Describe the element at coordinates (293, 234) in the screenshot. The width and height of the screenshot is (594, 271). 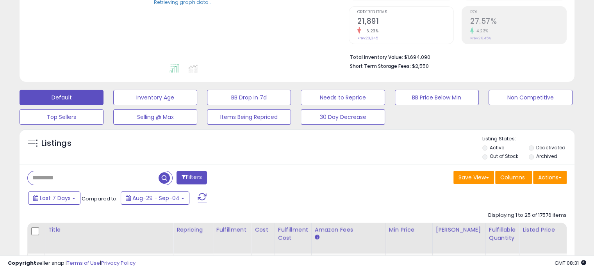
I see `div: Fulfillment Cost` at that location.